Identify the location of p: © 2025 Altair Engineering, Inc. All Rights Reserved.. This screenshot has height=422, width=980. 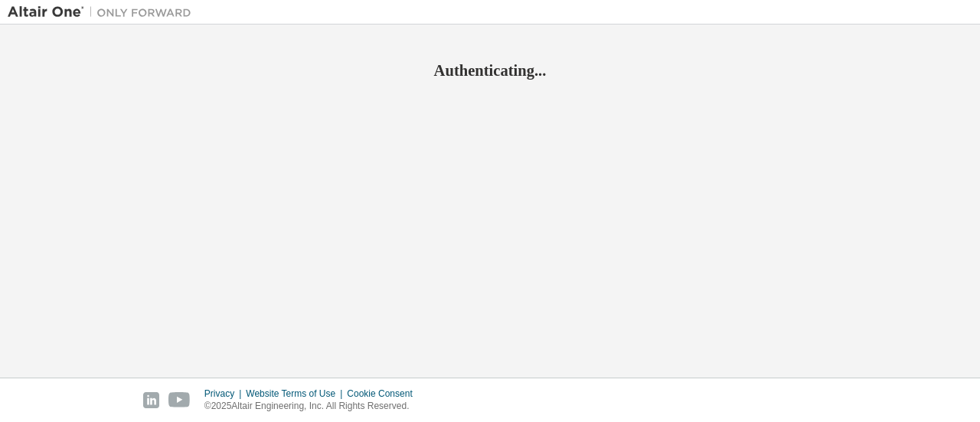
(314, 406).